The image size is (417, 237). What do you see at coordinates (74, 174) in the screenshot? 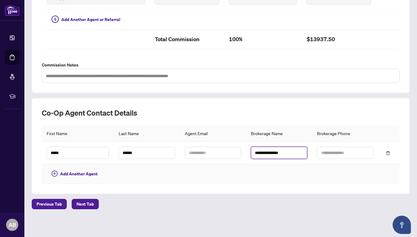
I see `button: Add Another Agent` at bounding box center [74, 174].